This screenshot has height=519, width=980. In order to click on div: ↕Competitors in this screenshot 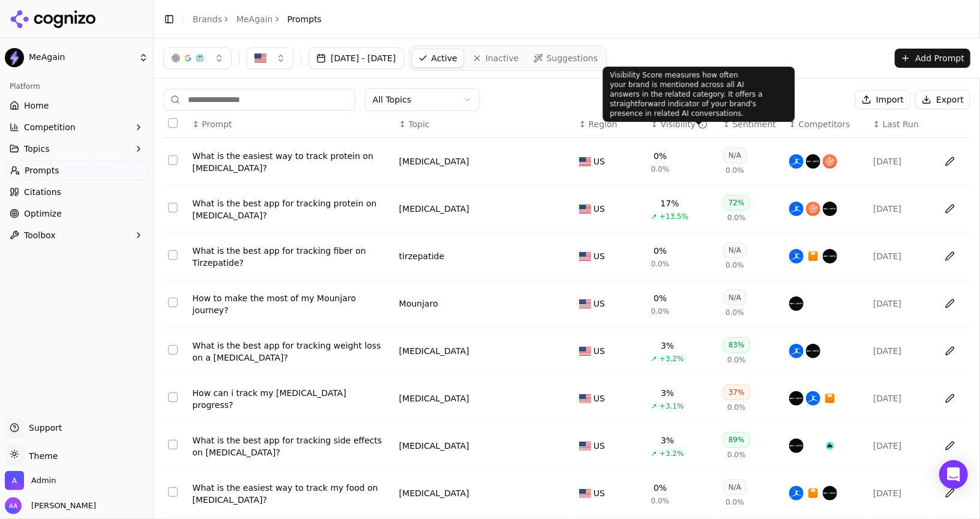, I will do `click(826, 124)`.